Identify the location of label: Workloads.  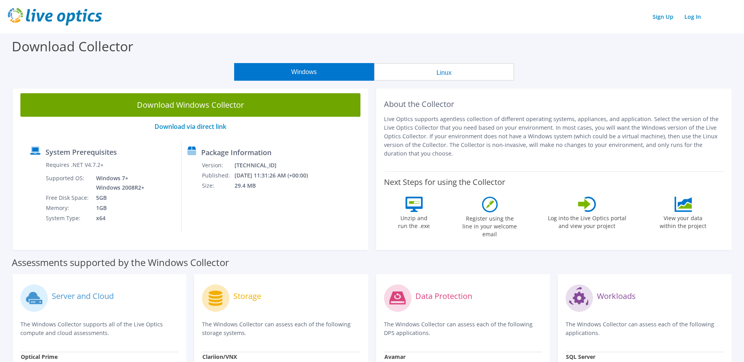
(616, 296).